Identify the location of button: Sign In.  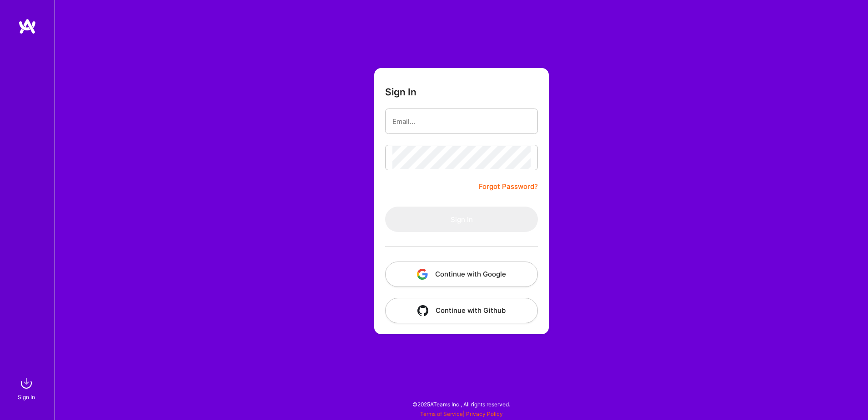
(462, 219).